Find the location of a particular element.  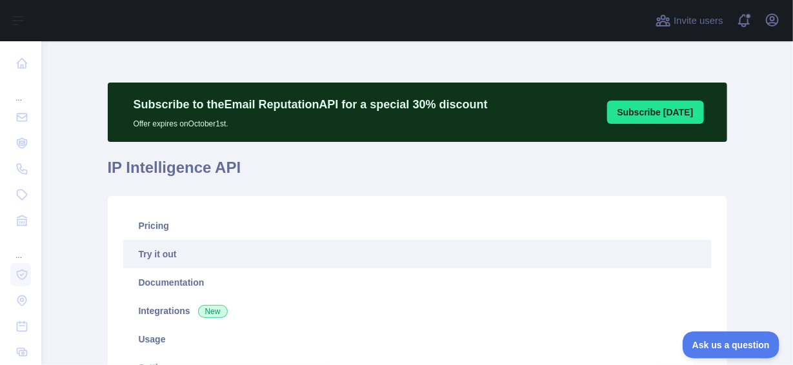

a: Documentation is located at coordinates (418, 283).